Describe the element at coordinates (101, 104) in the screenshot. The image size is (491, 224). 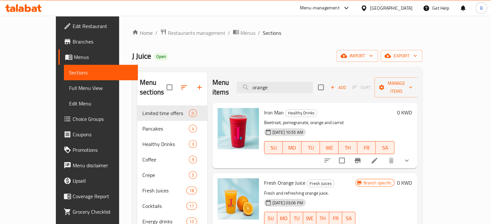
I see `a: Edit Menu` at that location.